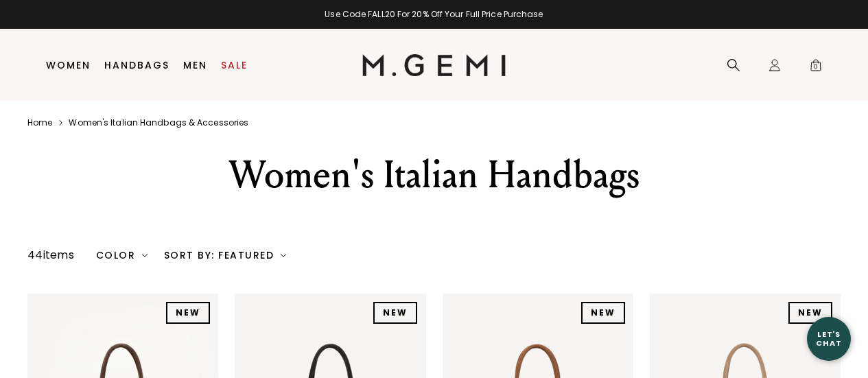 This screenshot has height=378, width=868. What do you see at coordinates (122, 255) in the screenshot?
I see `div: Color` at bounding box center [122, 255].